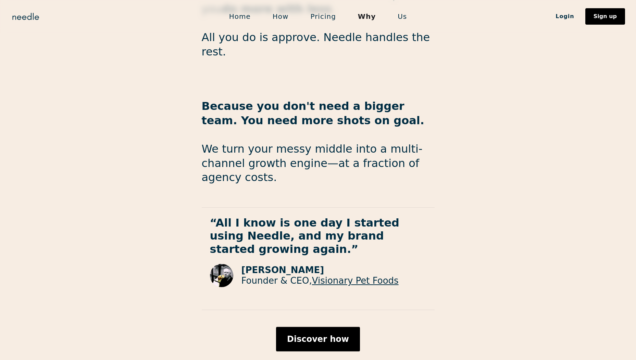 This screenshot has height=360, width=636. What do you see at coordinates (564, 16) in the screenshot?
I see `a: Login` at bounding box center [564, 16].